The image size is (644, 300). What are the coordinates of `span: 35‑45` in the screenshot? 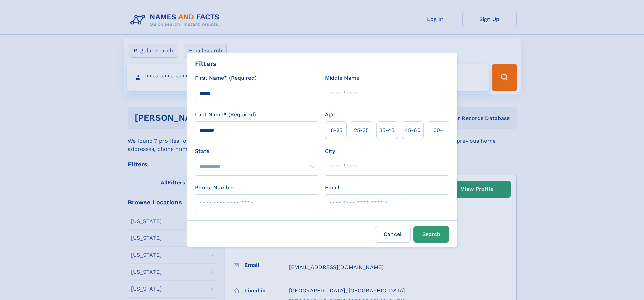 It's located at (387, 130).